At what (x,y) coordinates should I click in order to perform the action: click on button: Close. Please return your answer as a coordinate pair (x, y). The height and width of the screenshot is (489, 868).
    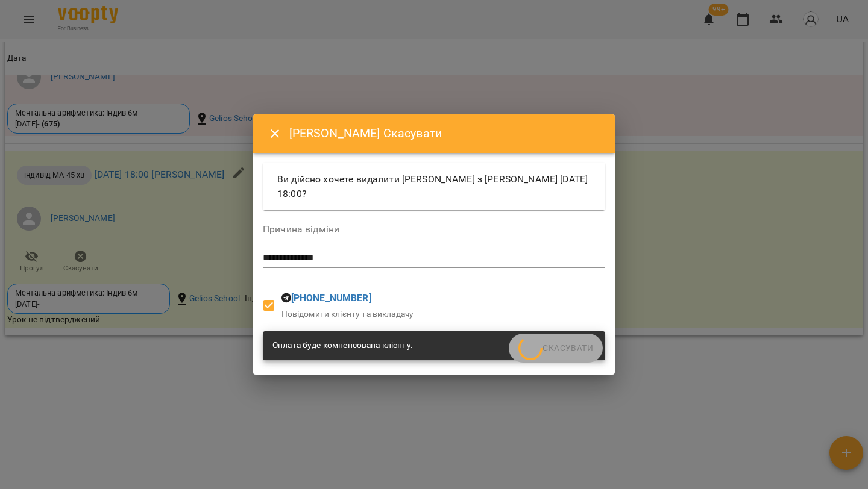
    Looking at the image, I should click on (275, 134).